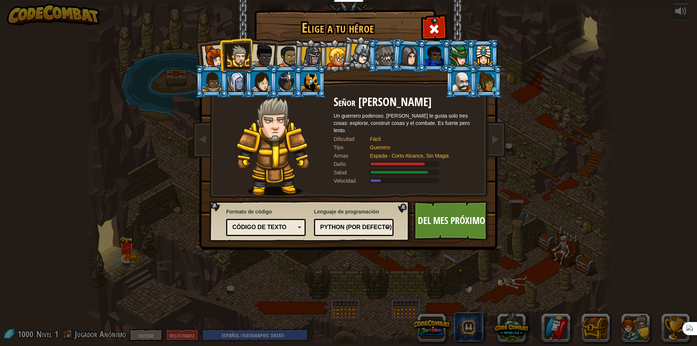  What do you see at coordinates (409, 56) in the screenshot?
I see `li: Omarn Peñalquimia` at bounding box center [409, 56].